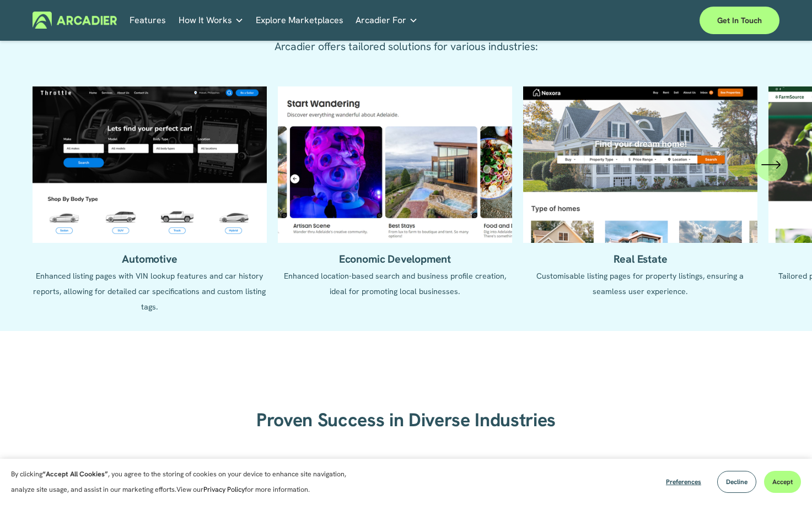 This screenshot has width=812, height=505. Describe the element at coordinates (736, 482) in the screenshot. I see `button: Decline` at that location.